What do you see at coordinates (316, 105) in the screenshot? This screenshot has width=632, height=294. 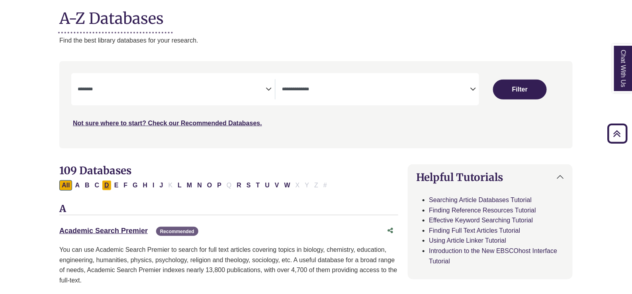 I see `nav: Search filters` at bounding box center [316, 105].